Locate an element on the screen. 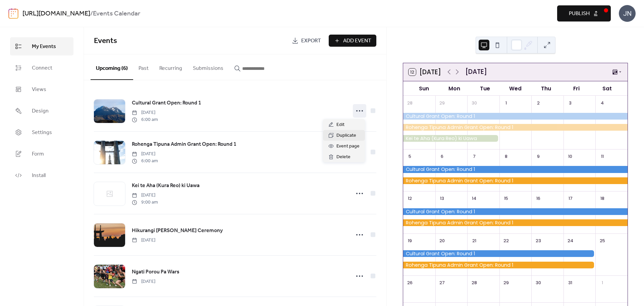  span: Form is located at coordinates (38, 154).